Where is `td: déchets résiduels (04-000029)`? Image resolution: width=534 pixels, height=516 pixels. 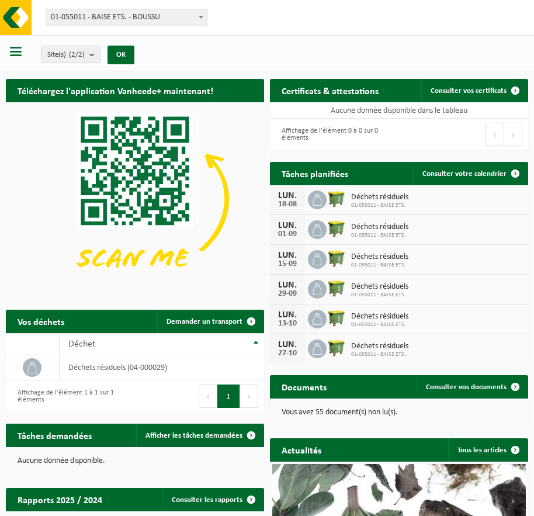 td: déchets résiduels (04-000029) is located at coordinates (162, 367).